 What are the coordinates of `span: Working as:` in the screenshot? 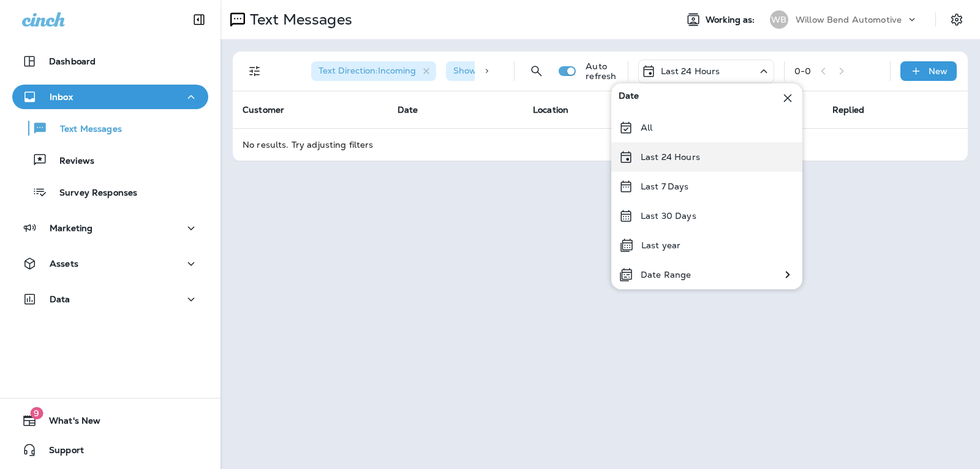 It's located at (731, 20).